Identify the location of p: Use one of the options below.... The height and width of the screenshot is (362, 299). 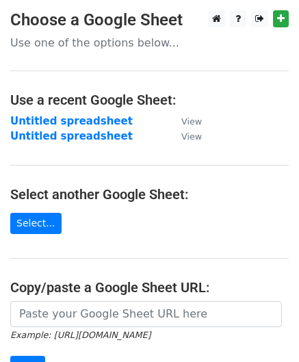
(149, 42).